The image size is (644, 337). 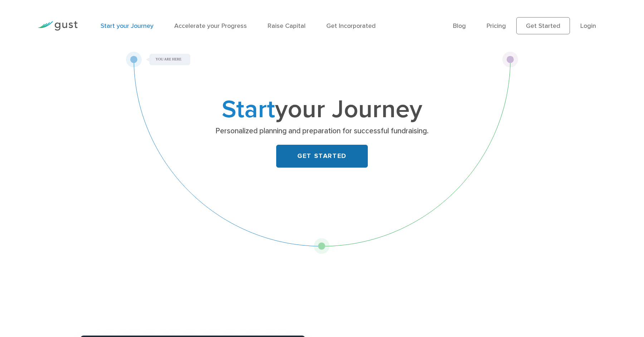 I want to click on a: Raise Capital, so click(x=287, y=26).